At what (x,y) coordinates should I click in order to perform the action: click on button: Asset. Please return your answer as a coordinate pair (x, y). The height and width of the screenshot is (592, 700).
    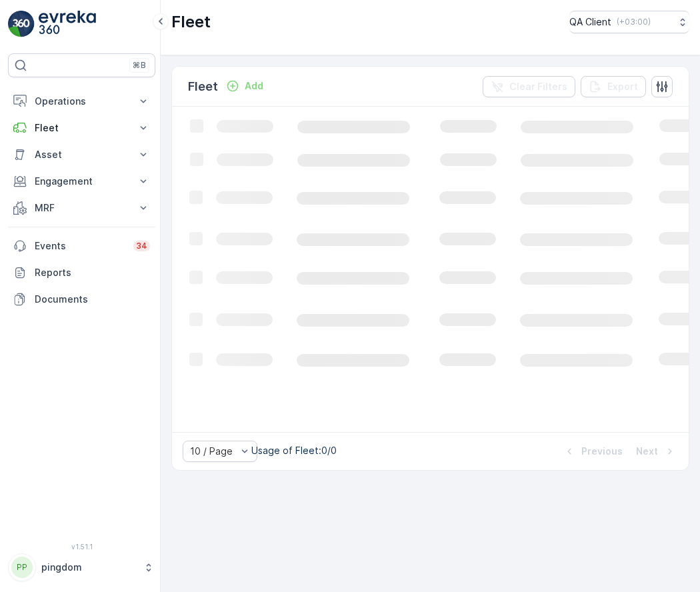
    Looking at the image, I should click on (82, 155).